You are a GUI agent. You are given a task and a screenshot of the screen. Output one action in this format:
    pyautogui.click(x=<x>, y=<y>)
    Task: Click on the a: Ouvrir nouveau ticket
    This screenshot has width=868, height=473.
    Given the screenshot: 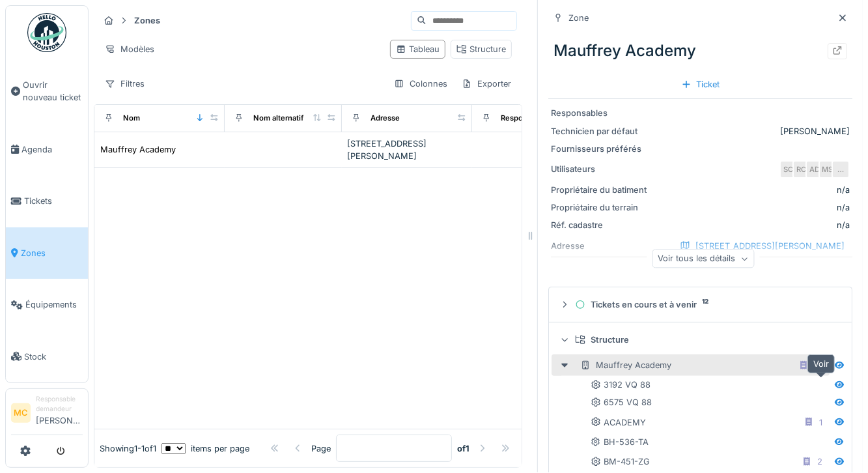 What is the action you would take?
    pyautogui.click(x=47, y=91)
    